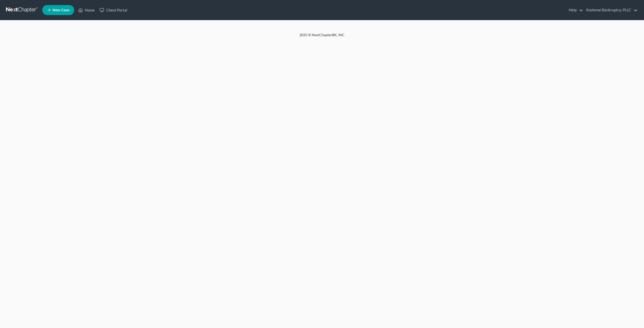 This screenshot has height=328, width=644. Describe the element at coordinates (322, 37) in the screenshot. I see `div: 2025 © NextChapterBK, INC` at that location.